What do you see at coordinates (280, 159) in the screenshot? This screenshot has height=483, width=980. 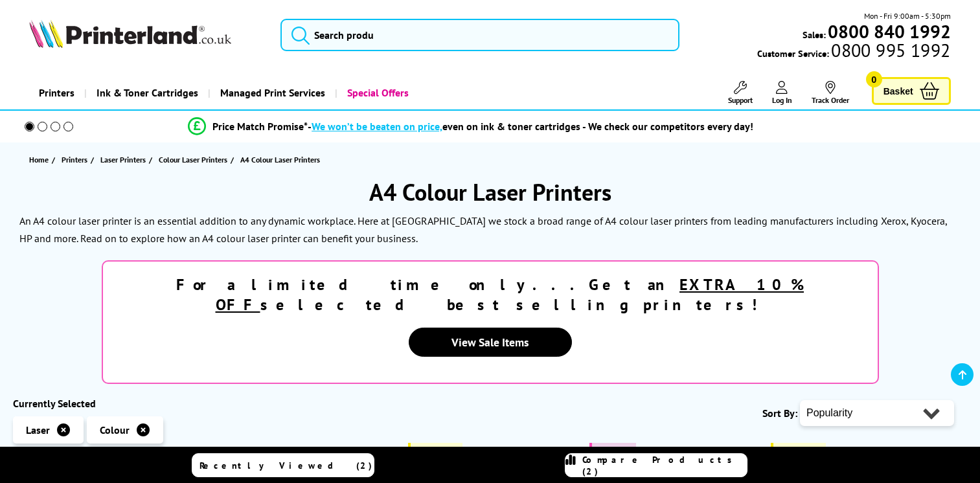 I see `span: A4 Colour Laser Printers` at bounding box center [280, 159].